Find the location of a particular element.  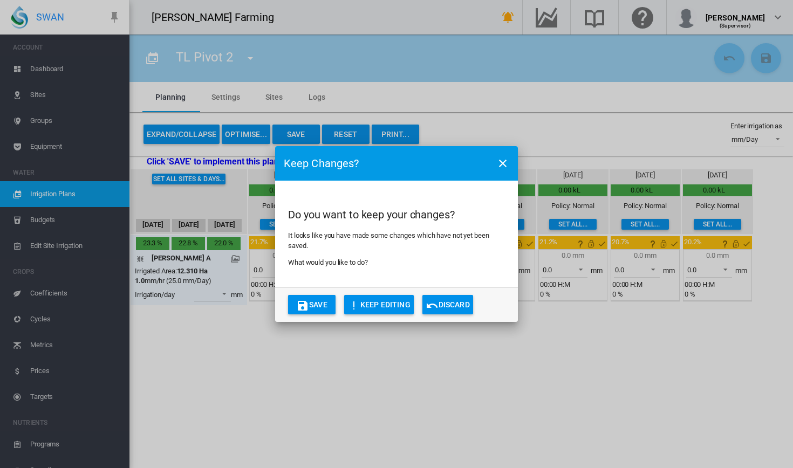

md-icon: icon-undo is located at coordinates (432, 306).